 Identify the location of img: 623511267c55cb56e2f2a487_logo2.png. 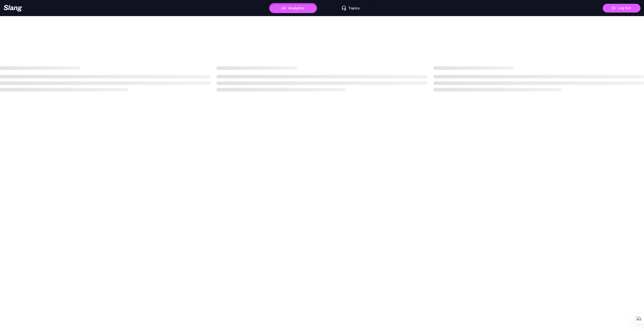
(13, 8).